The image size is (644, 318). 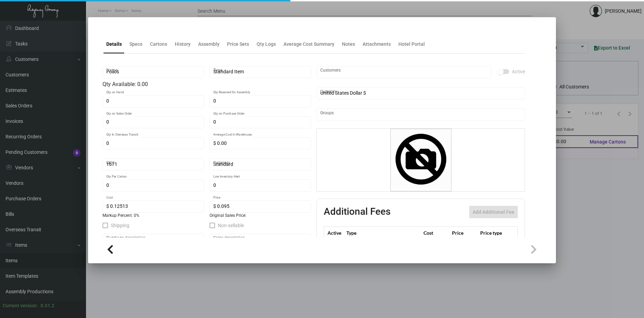 I want to click on th: Price, so click(x=464, y=233).